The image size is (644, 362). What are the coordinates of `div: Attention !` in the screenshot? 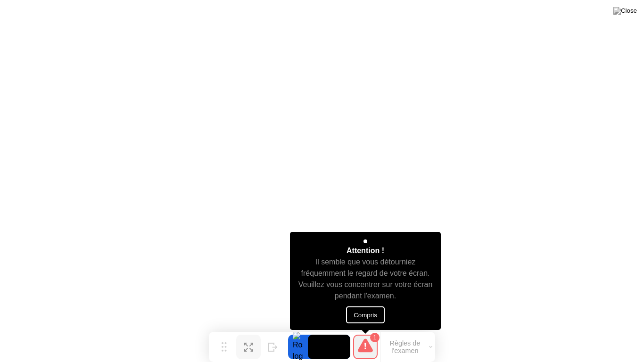 It's located at (365, 251).